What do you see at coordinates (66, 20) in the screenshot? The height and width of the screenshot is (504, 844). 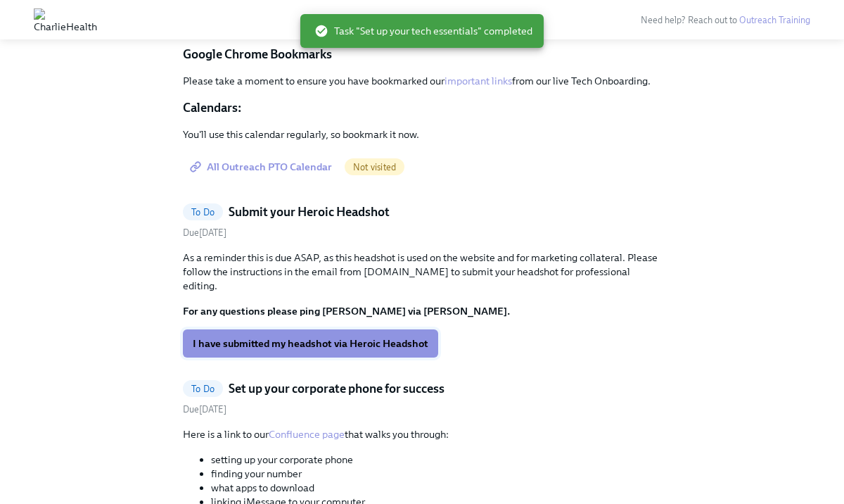 I see `img: CharlieHealth` at bounding box center [66, 20].